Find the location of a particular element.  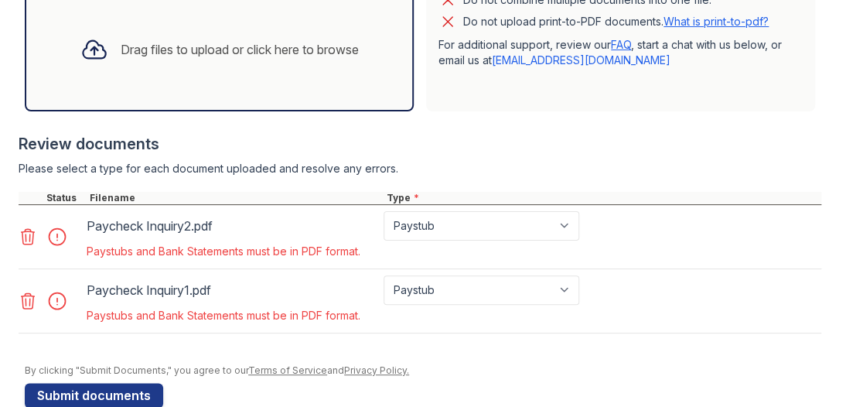

p: For additional support, review our , start a chat with us below, or email us at is located at coordinates (620, 53).